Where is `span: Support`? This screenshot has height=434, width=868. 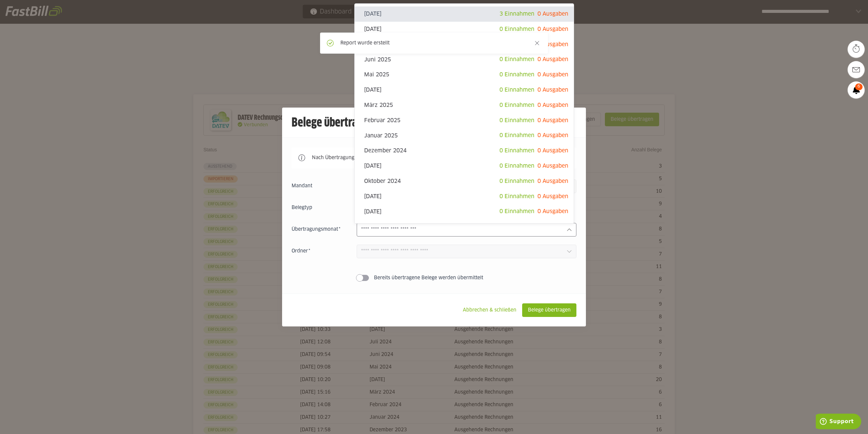
span: Support is located at coordinates (26, 8).